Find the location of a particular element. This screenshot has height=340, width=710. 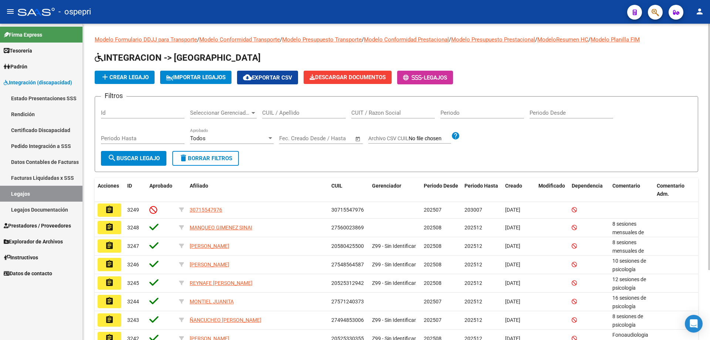

span: Seleccionar Gerenciador is located at coordinates (220, 113).